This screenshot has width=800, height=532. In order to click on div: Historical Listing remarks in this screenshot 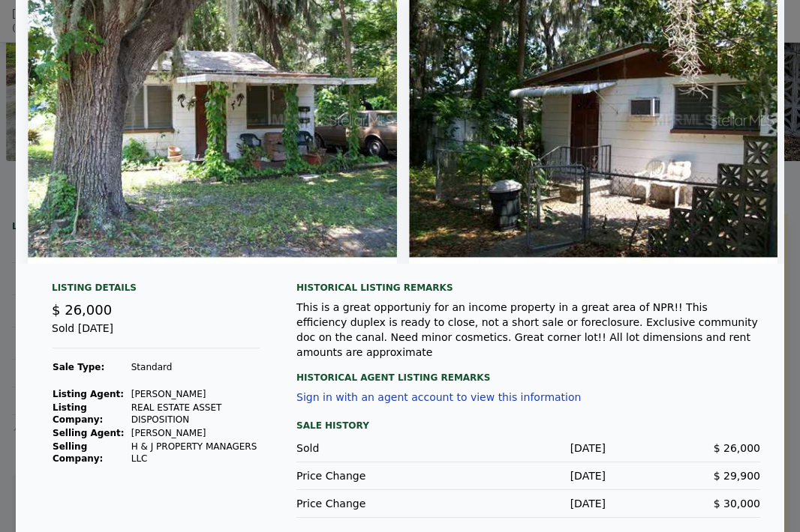, I will do `click(528, 288)`.